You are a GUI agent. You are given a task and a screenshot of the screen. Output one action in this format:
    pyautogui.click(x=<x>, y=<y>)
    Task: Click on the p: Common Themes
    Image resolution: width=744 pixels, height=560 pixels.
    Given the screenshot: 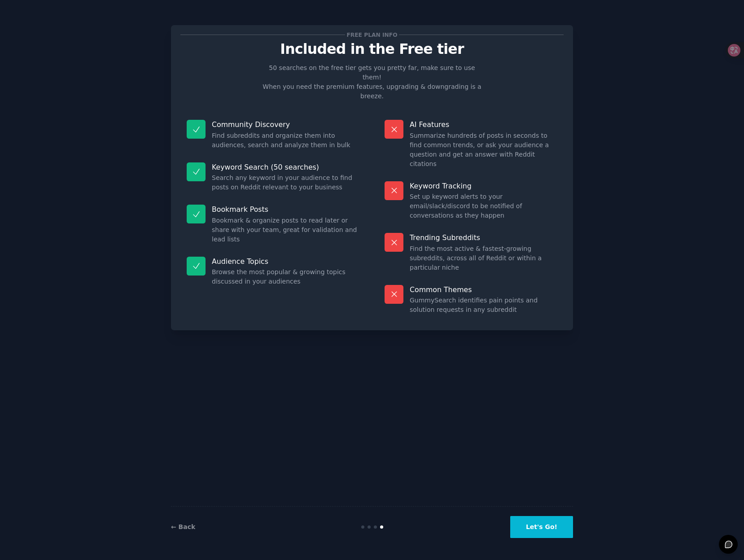 What is the action you would take?
    pyautogui.click(x=483, y=289)
    